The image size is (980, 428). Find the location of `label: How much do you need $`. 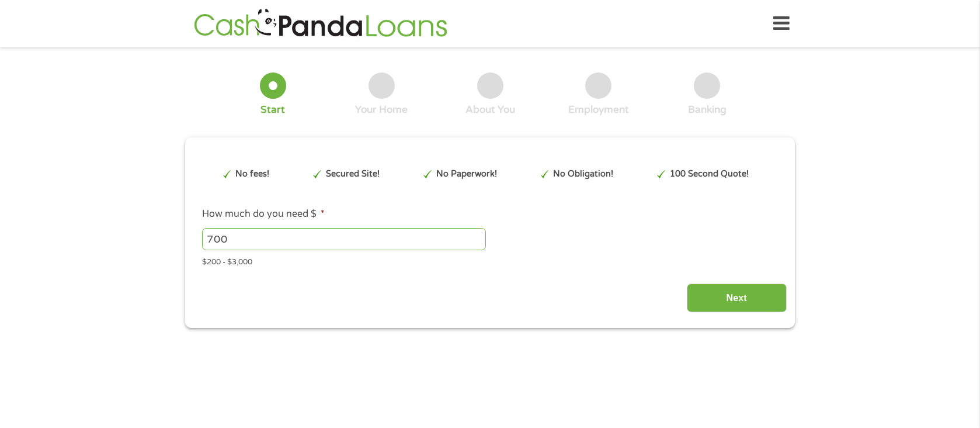

label: How much do you need $ is located at coordinates (263, 214).